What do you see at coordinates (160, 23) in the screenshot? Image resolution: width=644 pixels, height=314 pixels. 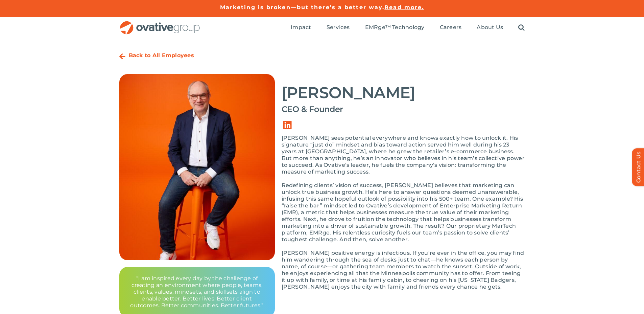 I see `a: OG_Full_horizontal_RGB` at bounding box center [160, 23].